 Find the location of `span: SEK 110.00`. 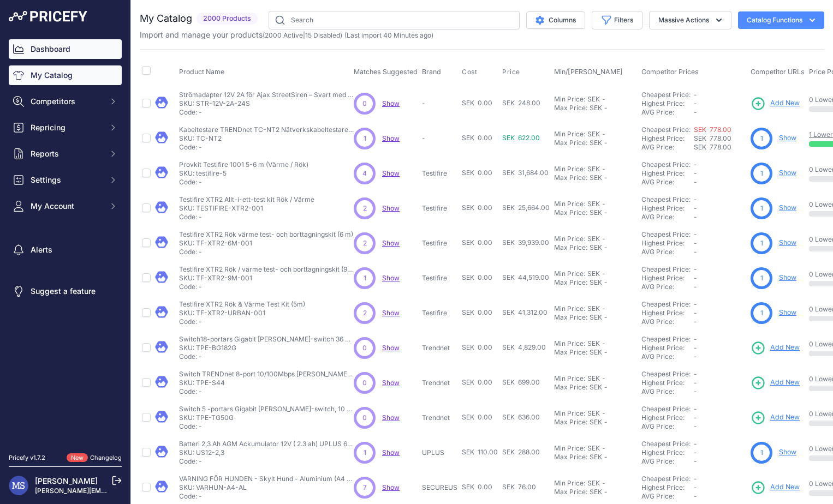

span: SEK 110.00 is located at coordinates (480, 452).